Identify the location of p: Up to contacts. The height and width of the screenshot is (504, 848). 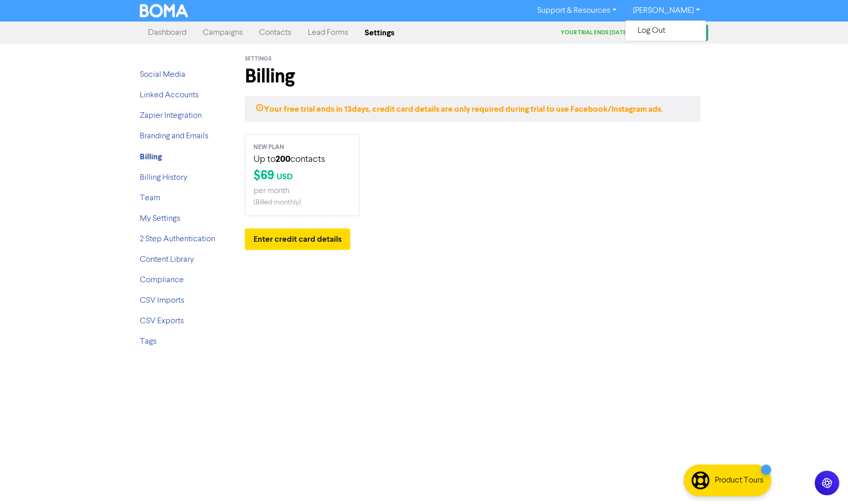
(302, 159).